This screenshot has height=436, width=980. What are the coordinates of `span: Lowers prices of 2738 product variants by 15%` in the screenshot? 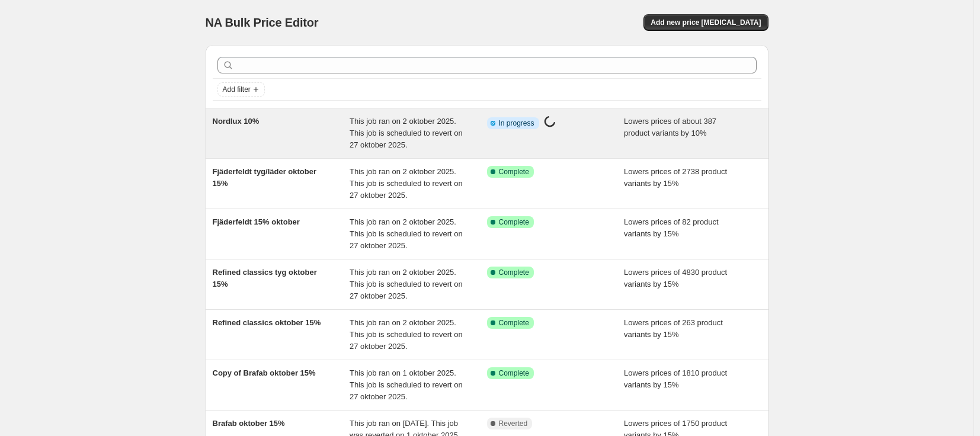 It's located at (676, 177).